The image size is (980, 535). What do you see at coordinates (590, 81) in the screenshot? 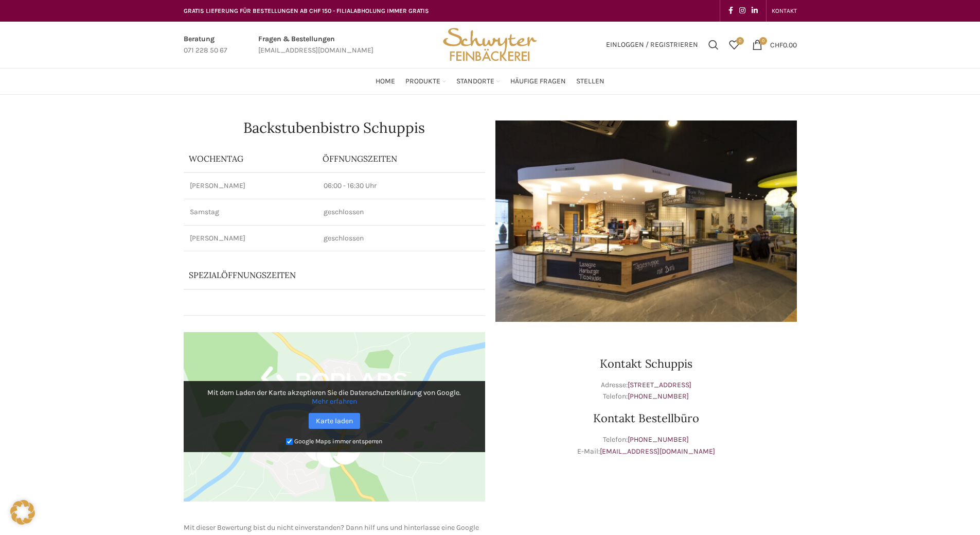
I see `span: Stellen` at bounding box center [590, 81].